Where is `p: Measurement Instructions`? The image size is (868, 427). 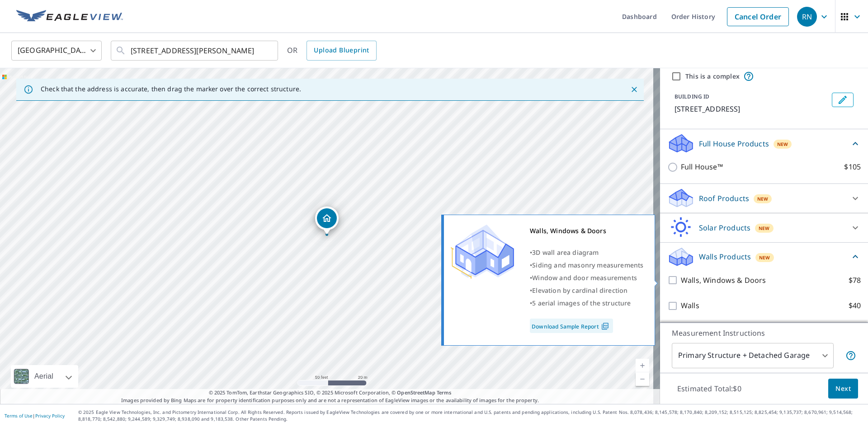 p: Measurement Instructions is located at coordinates (764, 333).